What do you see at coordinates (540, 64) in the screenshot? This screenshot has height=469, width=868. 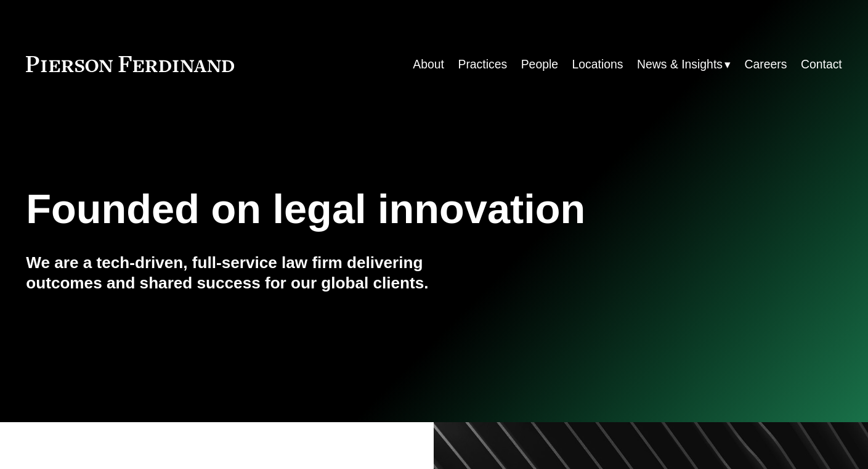 I see `a: People` at bounding box center [540, 64].